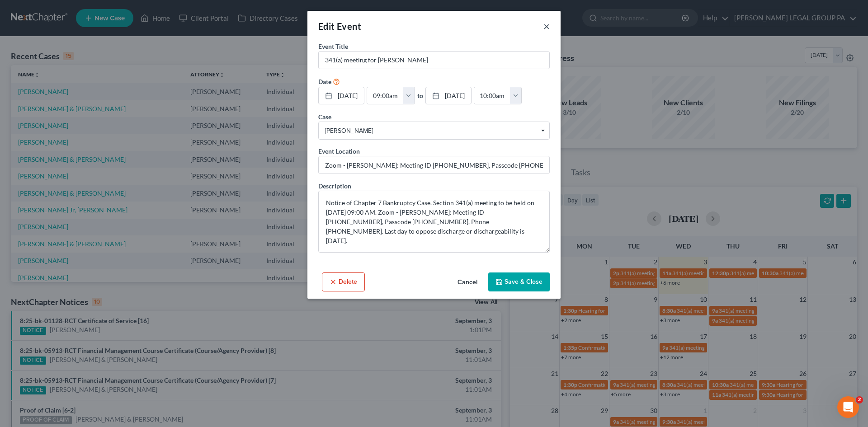 This screenshot has height=427, width=868. What do you see at coordinates (434, 165) in the screenshot?
I see `input: Enter location...` at bounding box center [434, 165].